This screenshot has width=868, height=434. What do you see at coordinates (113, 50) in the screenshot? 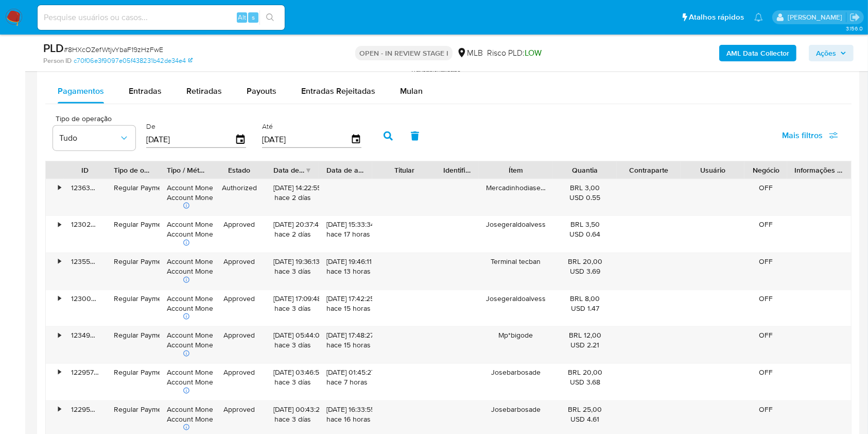
I see `span: # 8HXcOZefWtjvYbaF19zHzFwE` at bounding box center [113, 50].